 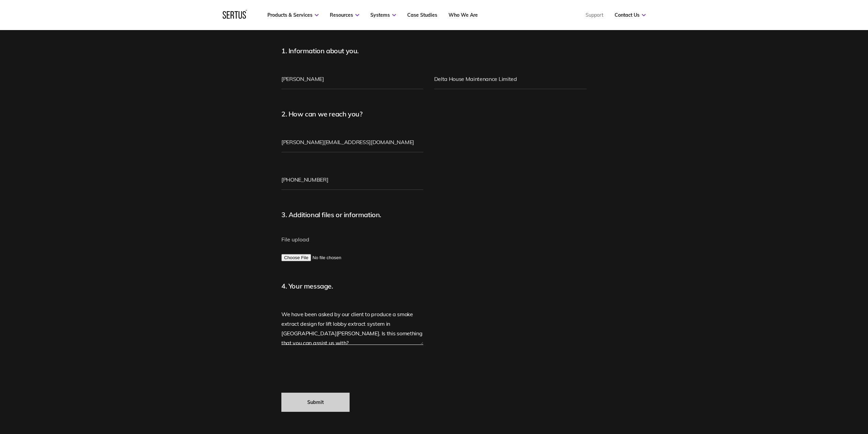 What do you see at coordinates (367, 285) in the screenshot?
I see `h2: 4. Your message.` at bounding box center [367, 285].